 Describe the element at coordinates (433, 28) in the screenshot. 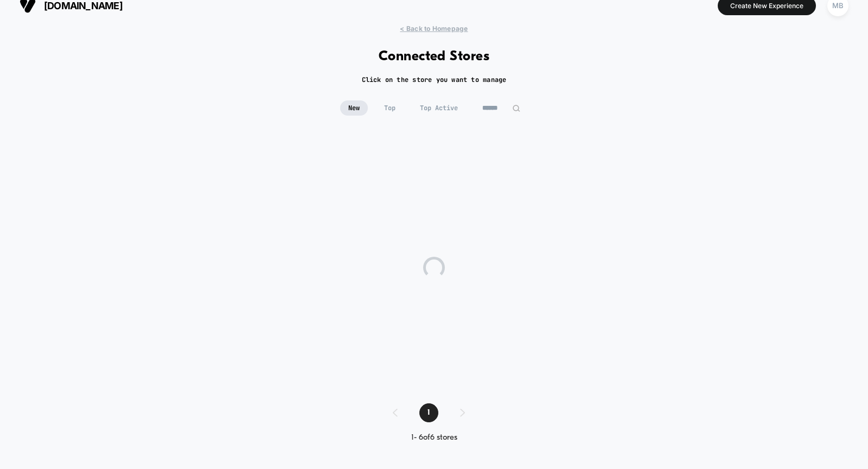

I see `span: < Back to Homepage` at that location.